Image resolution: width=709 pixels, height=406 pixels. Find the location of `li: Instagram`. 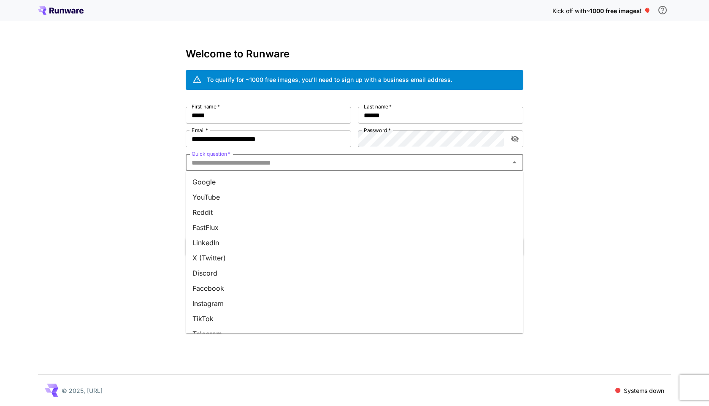

li: Instagram is located at coordinates (354, 303).